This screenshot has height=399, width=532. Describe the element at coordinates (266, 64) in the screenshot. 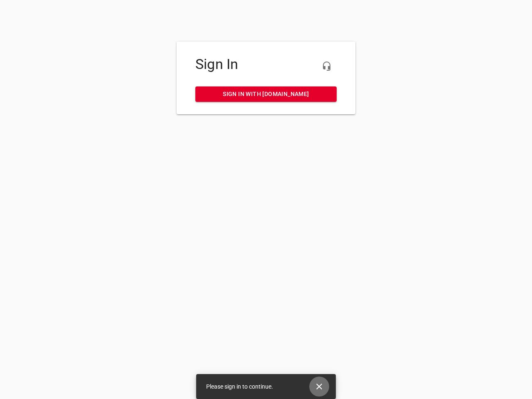

I see `h4: Sign In` at that location.